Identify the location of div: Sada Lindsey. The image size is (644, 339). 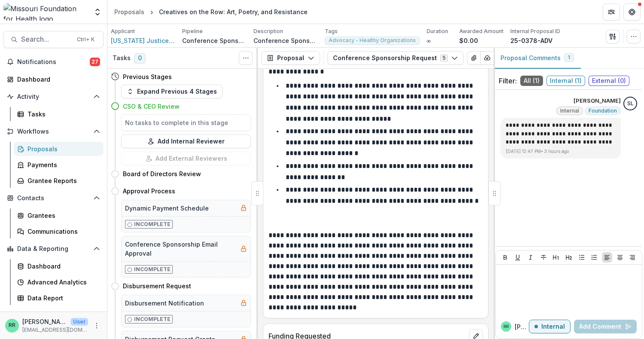
(631, 103).